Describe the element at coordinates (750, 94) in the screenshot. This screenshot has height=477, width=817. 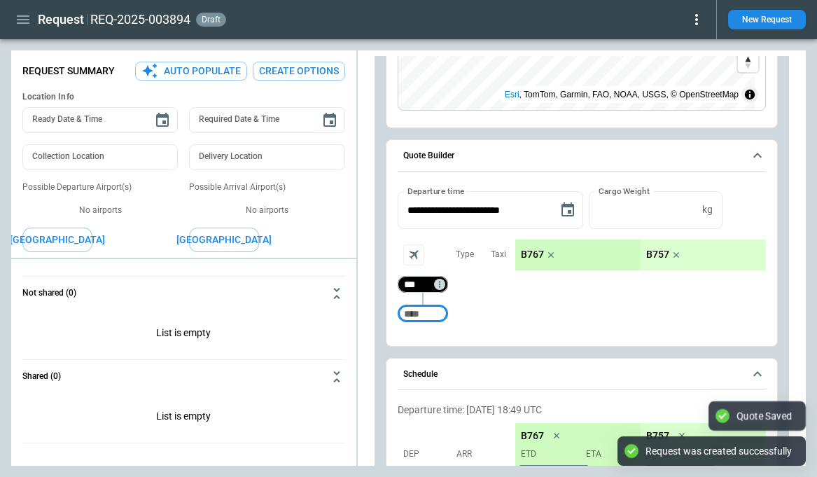
I see `summary: Toggle attribution` at that location.